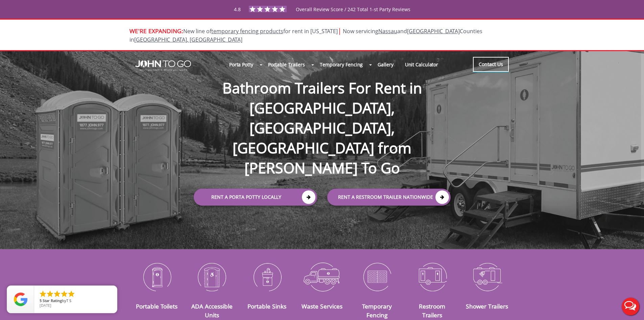 The width and height of the screenshot is (644, 320). What do you see at coordinates (20, 299) in the screenshot?
I see `img: Review Rating` at bounding box center [20, 299].